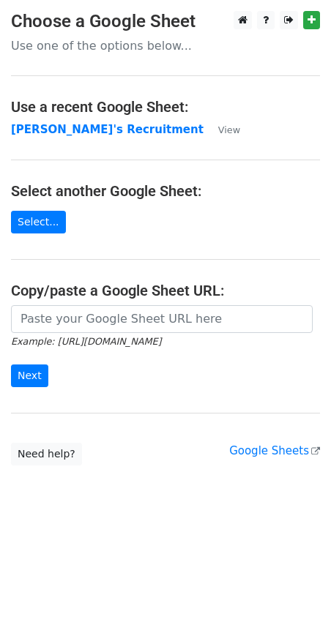 This screenshot has height=644, width=331. What do you see at coordinates (166, 191) in the screenshot?
I see `h4: Select another Google Sheet:` at bounding box center [166, 191].